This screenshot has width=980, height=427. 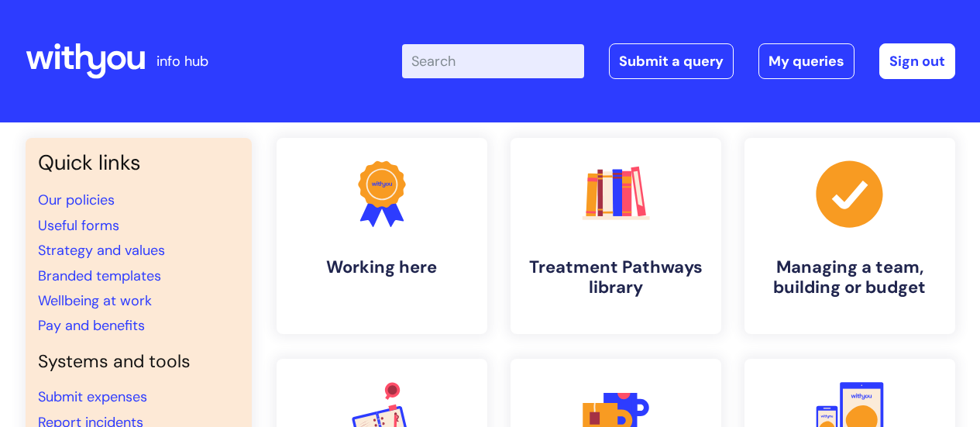 What do you see at coordinates (102, 250) in the screenshot?
I see `a: Strategy and values` at bounding box center [102, 250].